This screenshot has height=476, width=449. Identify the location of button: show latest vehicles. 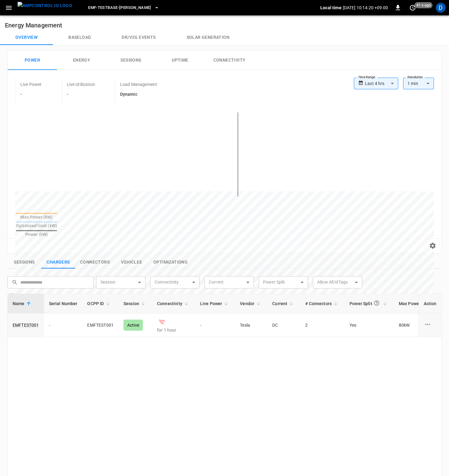
(132, 262).